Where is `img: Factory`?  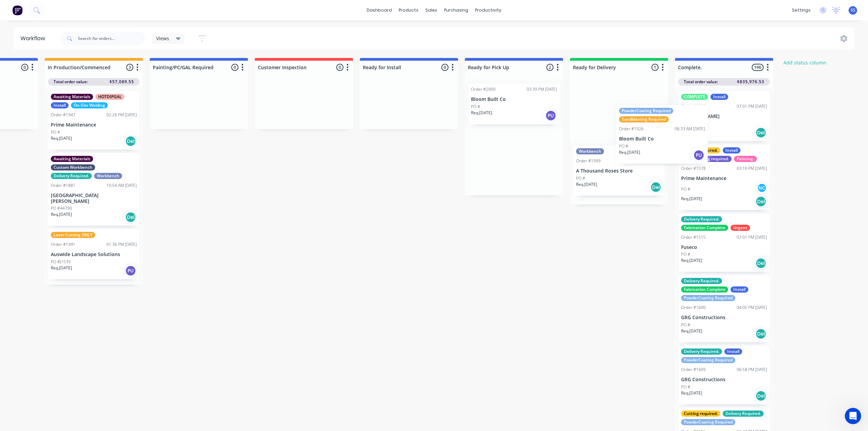
img: Factory is located at coordinates (17, 10).